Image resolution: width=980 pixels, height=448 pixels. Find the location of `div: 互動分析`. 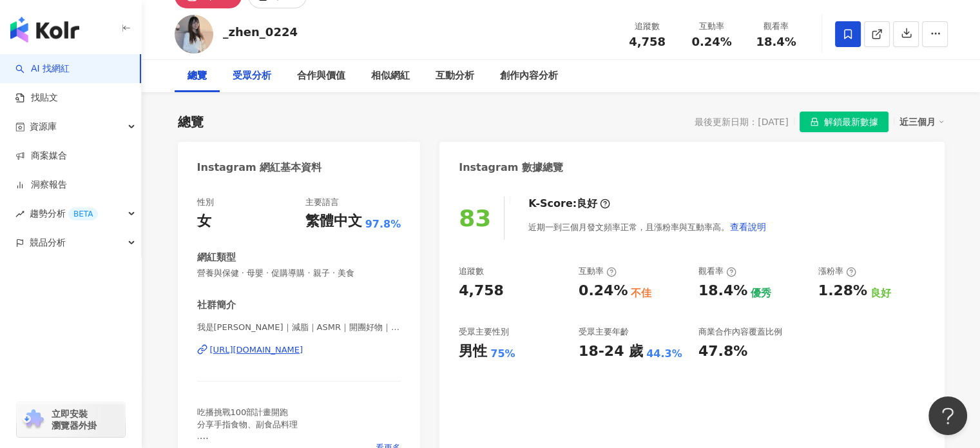

div: 互動分析 is located at coordinates (455, 76).